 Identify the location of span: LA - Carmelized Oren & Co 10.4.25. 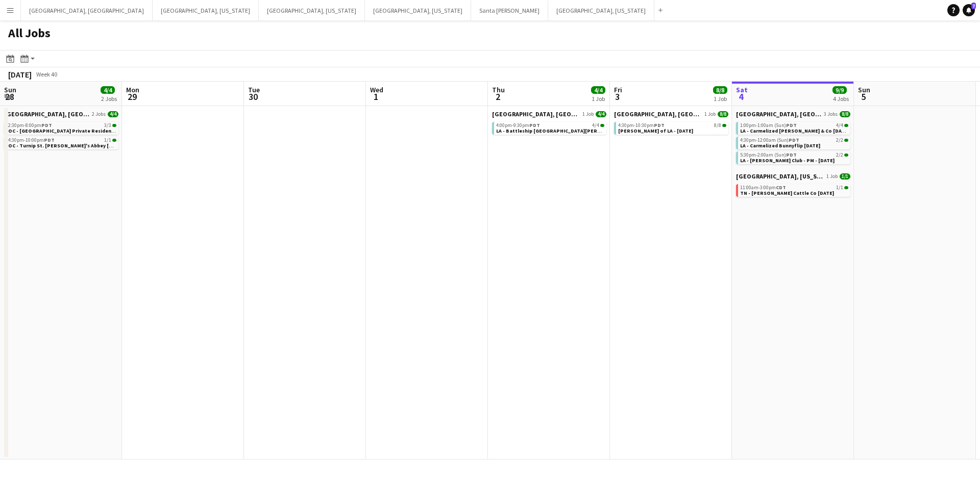
(795, 131).